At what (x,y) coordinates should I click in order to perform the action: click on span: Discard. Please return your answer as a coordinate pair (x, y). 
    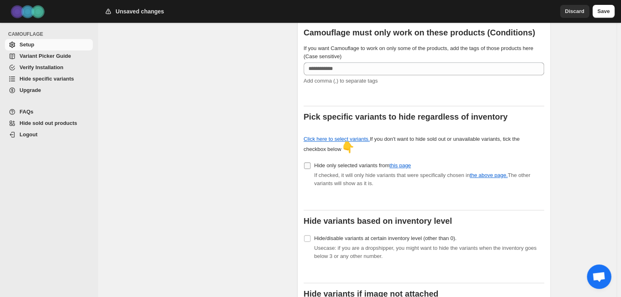
    Looking at the image, I should click on (575, 11).